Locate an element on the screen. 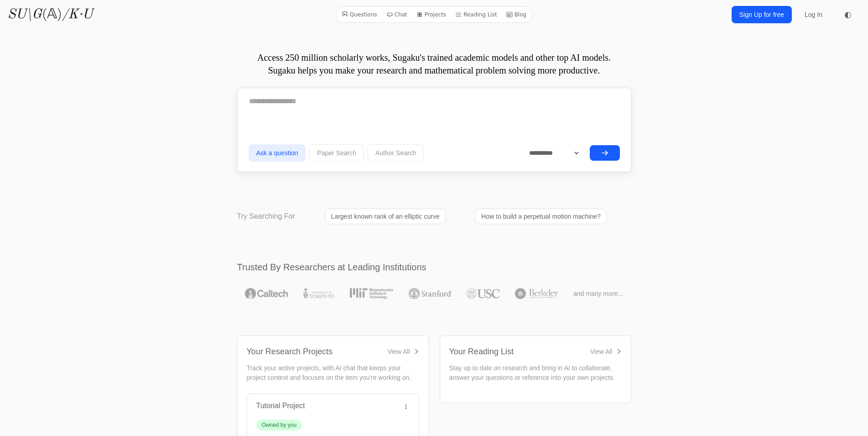 This screenshot has height=436, width=868. a: Largest known rank of an elliptic curve is located at coordinates (386, 217).